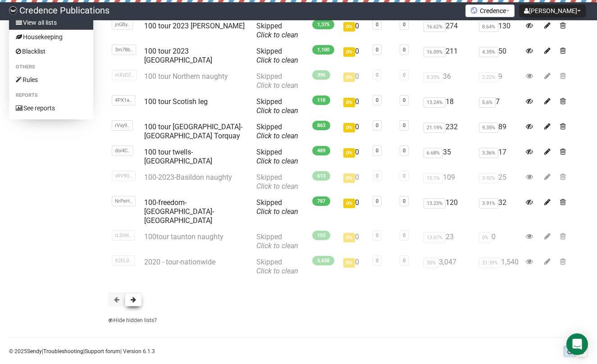 The image size is (597, 364). I want to click on span: 13.23%, so click(435, 203).